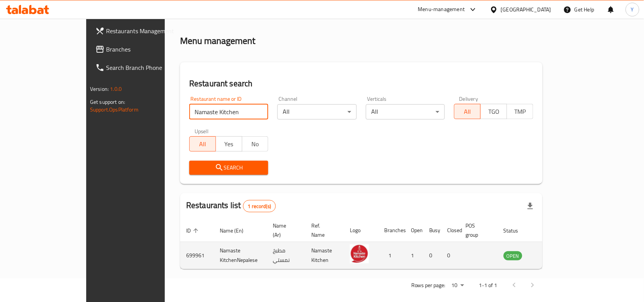 The image size is (644, 302). What do you see at coordinates (260, 206) in the screenshot?
I see `div: Total records count` at bounding box center [260, 206].